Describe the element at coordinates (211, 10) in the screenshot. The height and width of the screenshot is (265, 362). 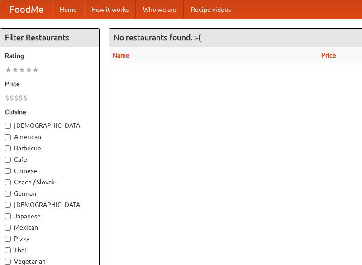
I see `a: Recipe videos` at that location.